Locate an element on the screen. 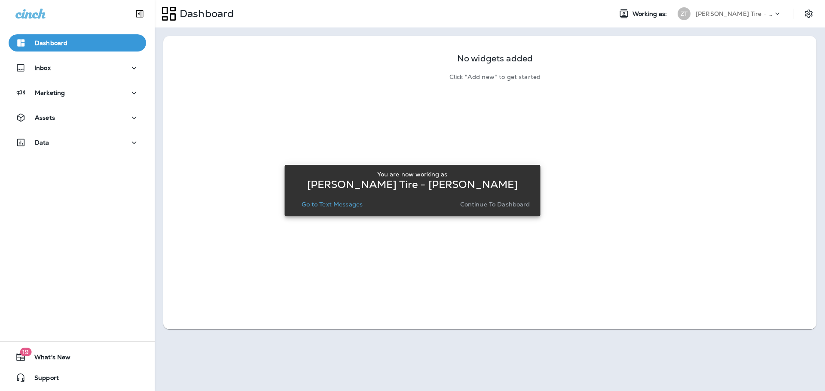 This screenshot has height=391, width=825. button: Dashboard is located at coordinates (77, 43).